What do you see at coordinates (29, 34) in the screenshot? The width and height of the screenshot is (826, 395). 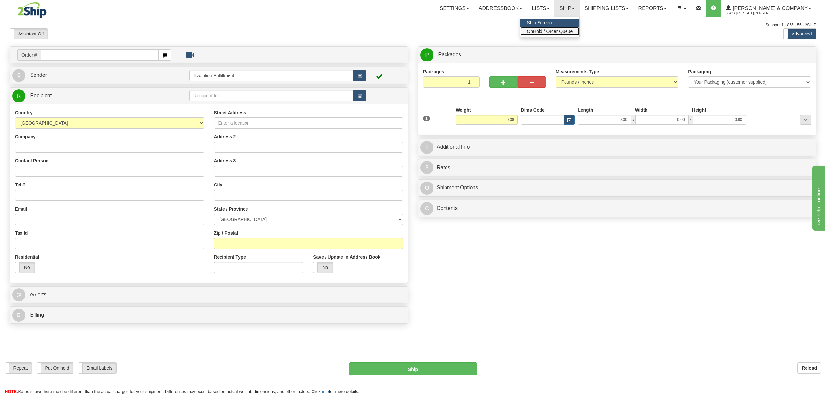 I see `label: Assistant Off` at bounding box center [29, 34].